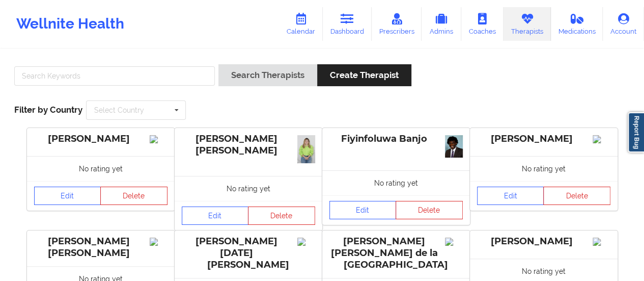 This screenshot has height=281, width=644. I want to click on a: Coaches, so click(482, 24).